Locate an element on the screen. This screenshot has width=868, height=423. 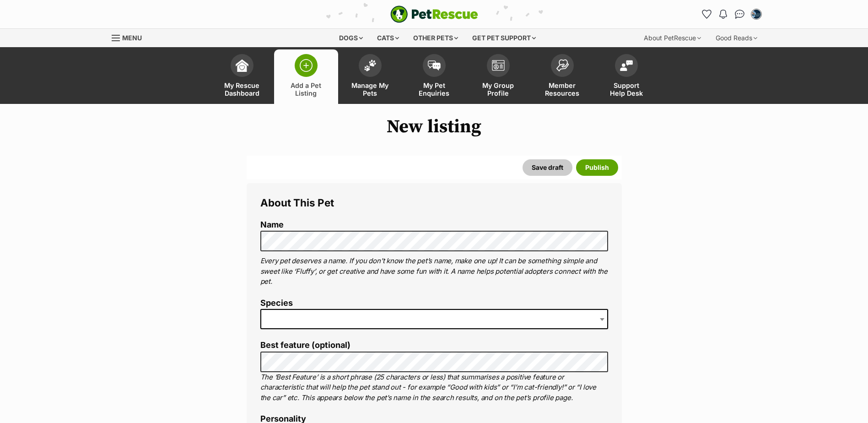
a: Menu is located at coordinates (130, 37).